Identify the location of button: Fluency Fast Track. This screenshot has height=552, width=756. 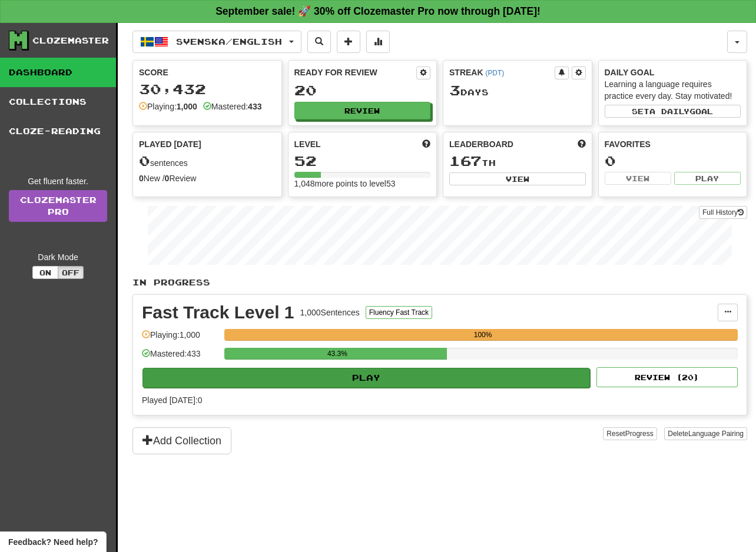
(399, 313).